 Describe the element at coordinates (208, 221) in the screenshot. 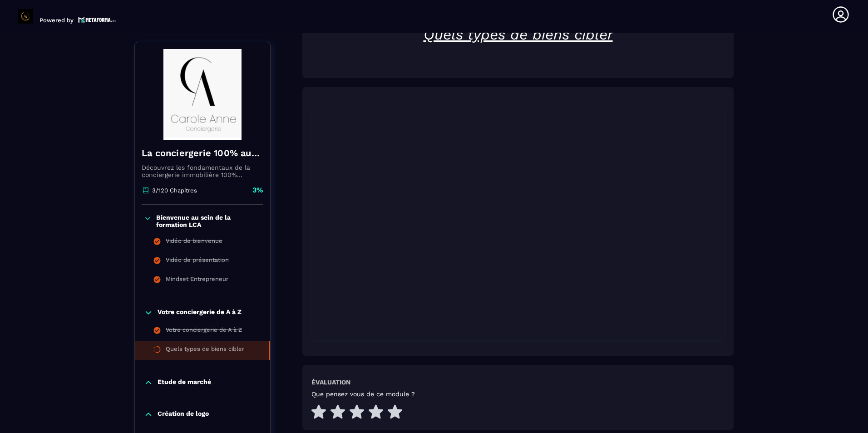

I see `p: Bienvenue au sein de la formation LCA` at that location.